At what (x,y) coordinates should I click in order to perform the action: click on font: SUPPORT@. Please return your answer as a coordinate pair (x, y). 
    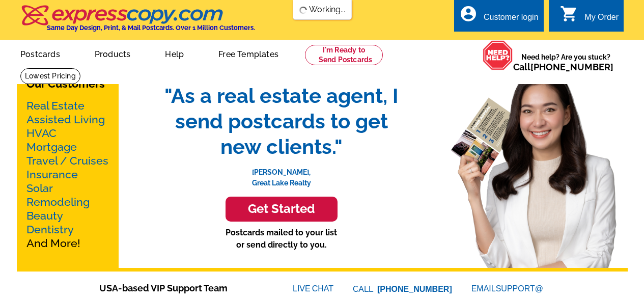
    Looking at the image, I should click on (520, 289).